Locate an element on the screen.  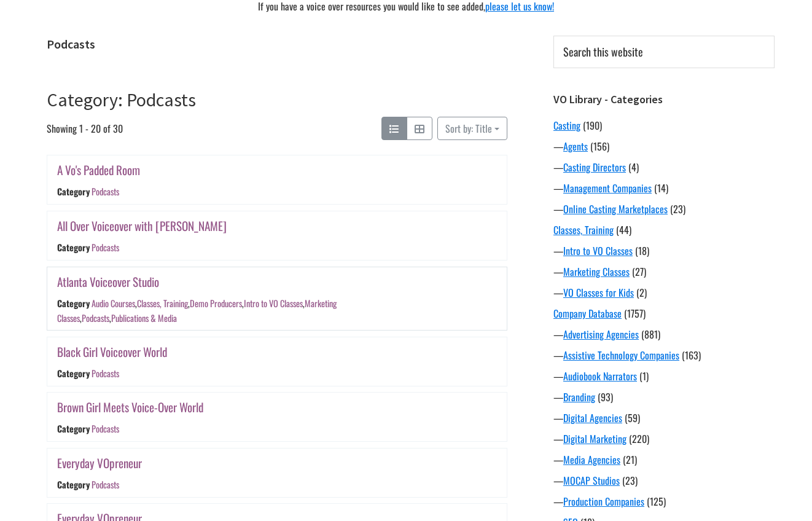
span: (59) is located at coordinates (632, 418).